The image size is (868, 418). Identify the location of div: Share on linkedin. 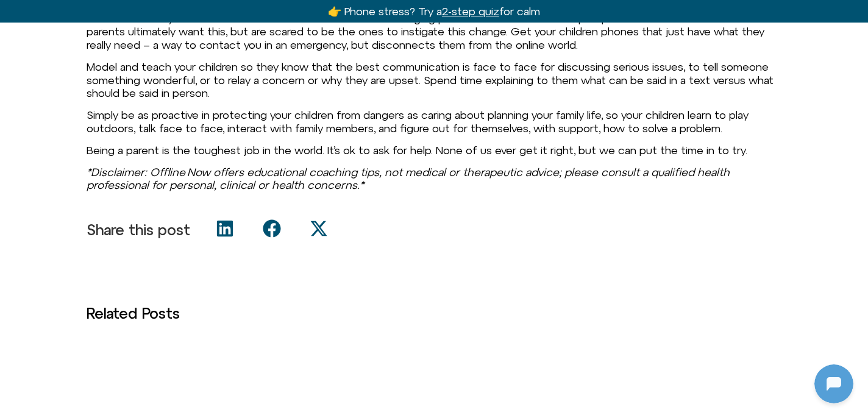
(226, 229).